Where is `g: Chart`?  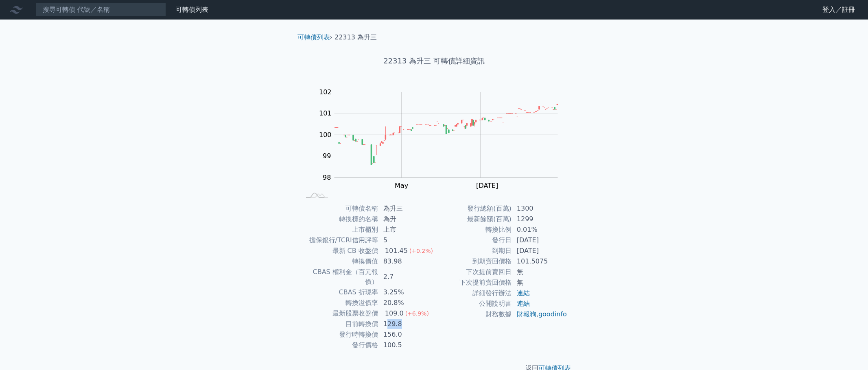
g: Chart is located at coordinates (440, 139).